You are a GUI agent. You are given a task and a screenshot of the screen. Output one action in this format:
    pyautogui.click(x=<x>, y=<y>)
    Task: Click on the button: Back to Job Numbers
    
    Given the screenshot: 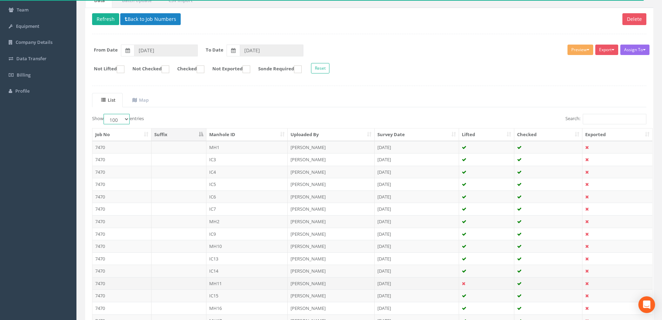 What is the action you would take?
    pyautogui.click(x=151, y=19)
    